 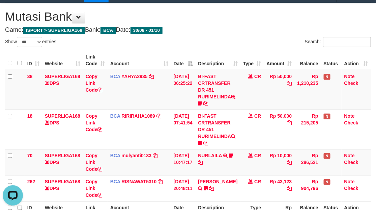 What do you see at coordinates (183, 60) in the screenshot?
I see `th: Date: activate to sort column descending` at bounding box center [183, 60].